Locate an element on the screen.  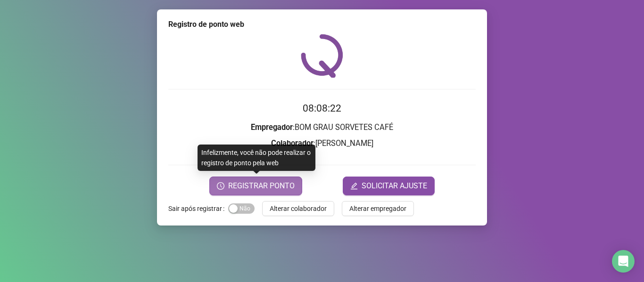
div: Registro de ponto web is located at coordinates (322, 24).